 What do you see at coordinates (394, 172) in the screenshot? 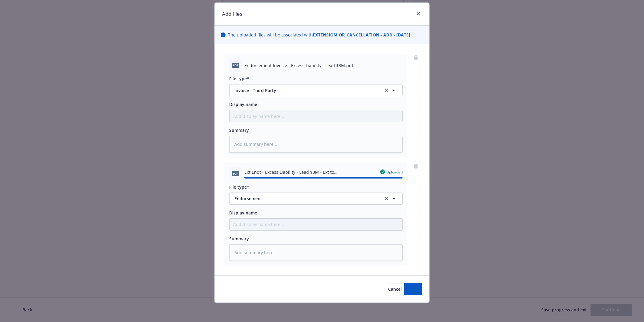
I see `span: Uploaded` at bounding box center [394, 172].